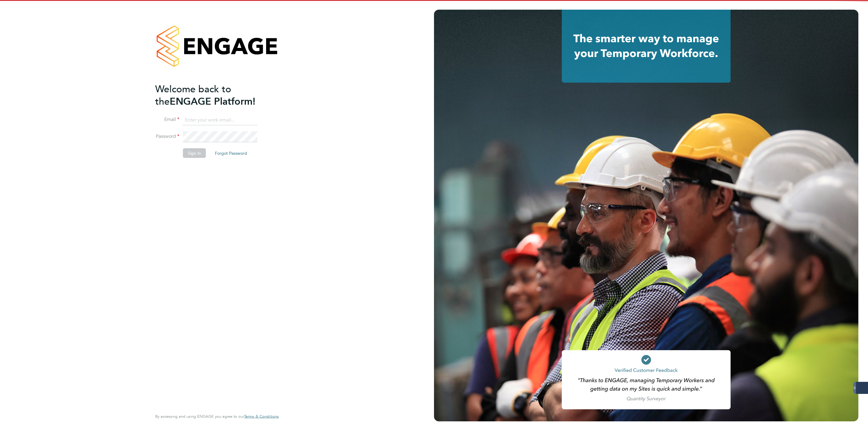  Describe the element at coordinates (214, 95) in the screenshot. I see `h2: ENGAGE Platform!` at that location.